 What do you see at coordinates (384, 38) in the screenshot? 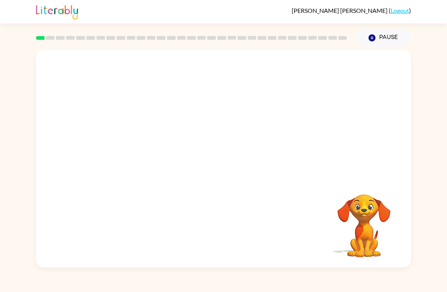
I see `button: Pause` at bounding box center [384, 38].